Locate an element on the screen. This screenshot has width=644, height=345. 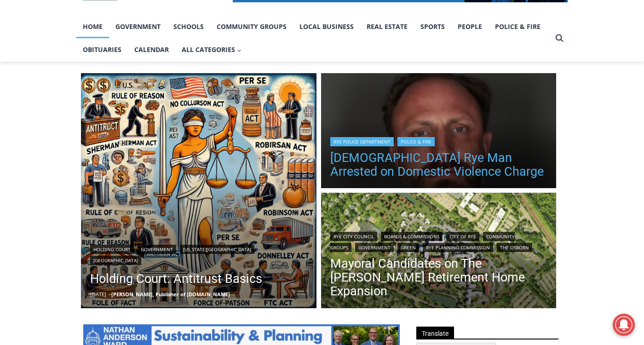
a: Read More Mayoral Candidates on The Osborn Retirement Home Expansion is located at coordinates (439, 252).